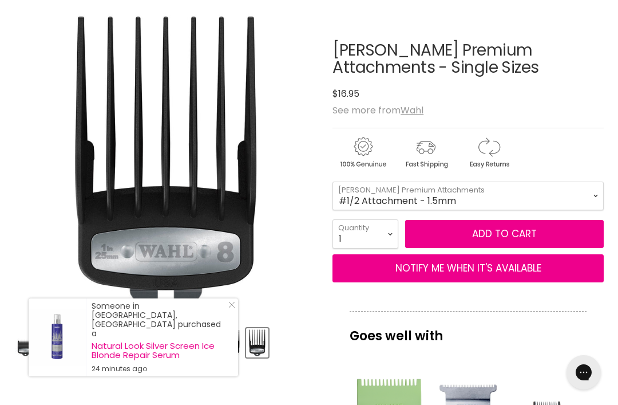 This screenshot has height=405, width=618. What do you see at coordinates (489, 152) in the screenshot?
I see `img: returns.gif` at bounding box center [489, 152].